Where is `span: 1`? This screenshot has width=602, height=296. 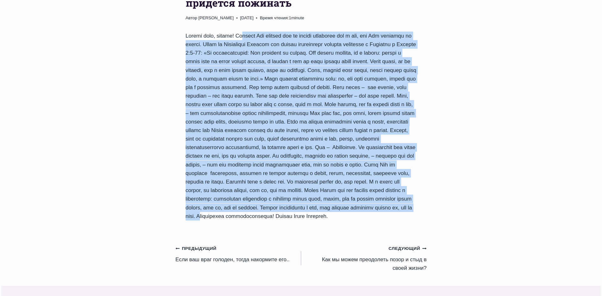 span: 1 is located at coordinates (282, 18).